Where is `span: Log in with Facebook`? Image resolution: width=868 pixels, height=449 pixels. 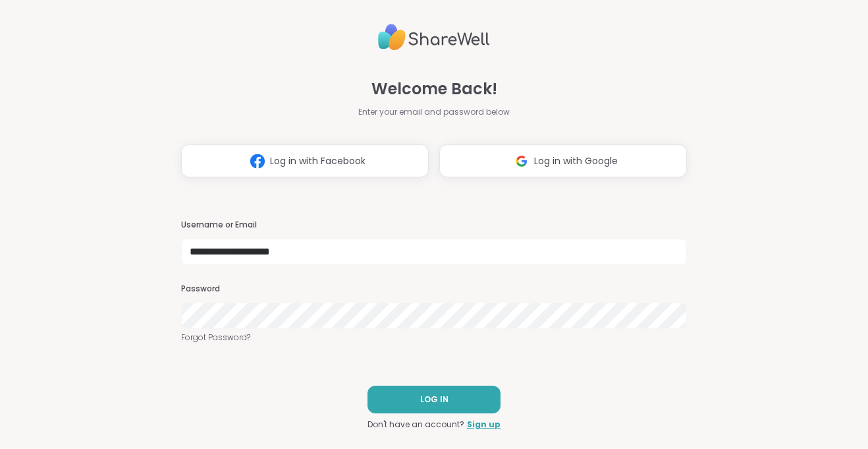
span: Log in with Facebook is located at coordinates (318, 161).